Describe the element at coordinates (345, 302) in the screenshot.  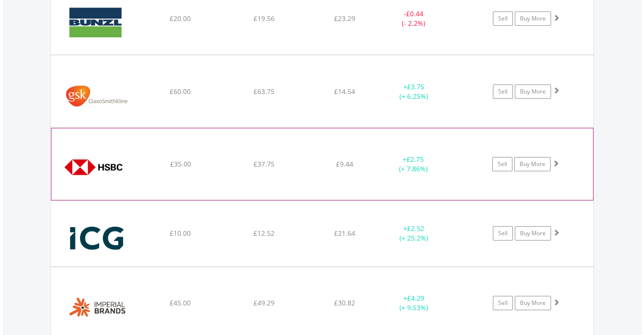
I see `span: £30.82` at that location.